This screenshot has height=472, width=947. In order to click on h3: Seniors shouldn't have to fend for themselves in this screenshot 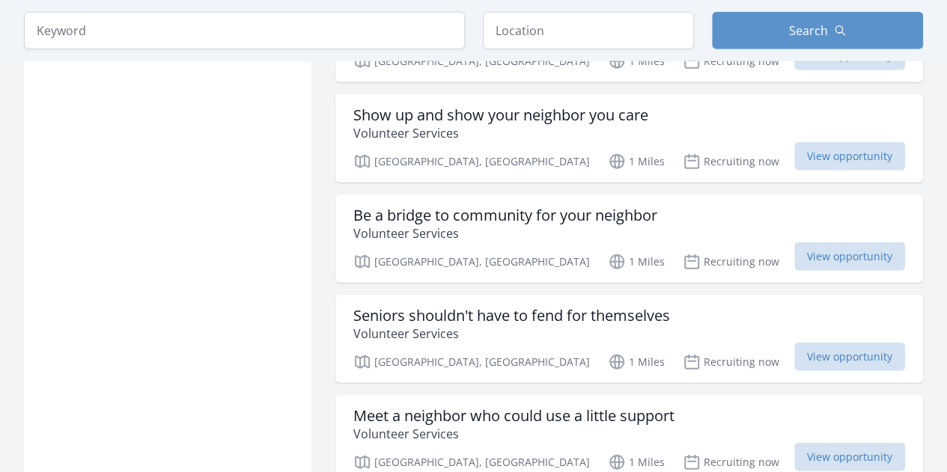, I will do `click(511, 316)`.